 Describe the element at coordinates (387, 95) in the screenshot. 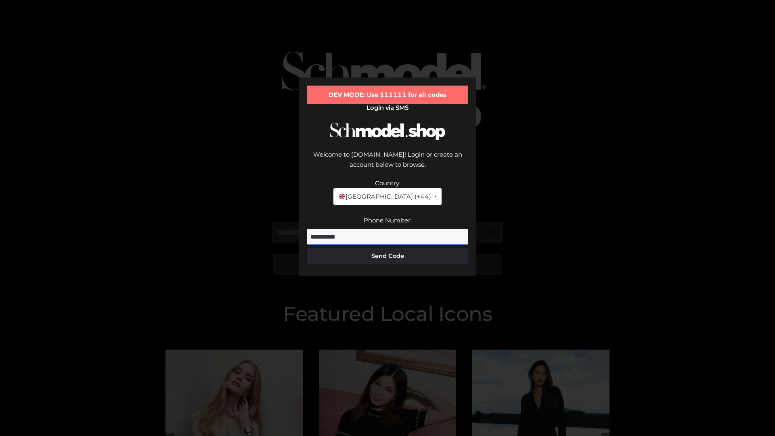

I see `div: DEV MODE: Use 111111 for all codes` at that location.